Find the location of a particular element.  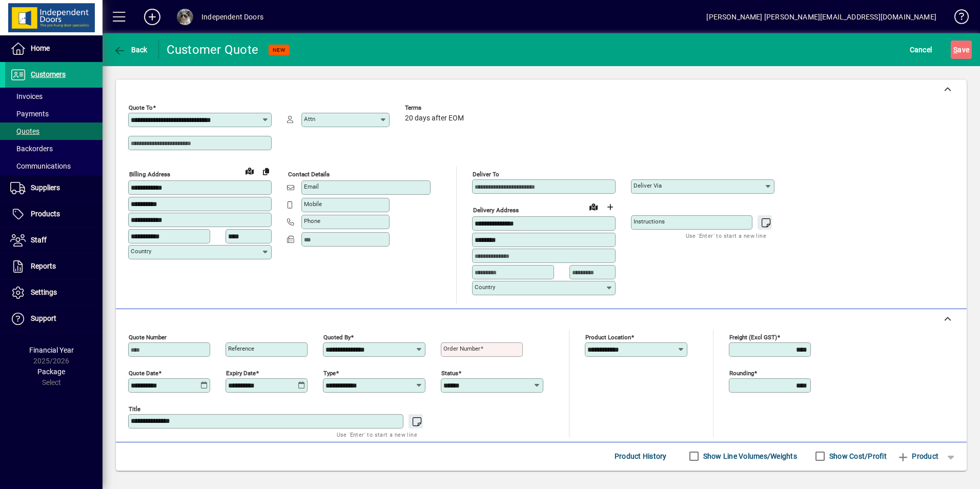

span: NEW is located at coordinates (279, 50).